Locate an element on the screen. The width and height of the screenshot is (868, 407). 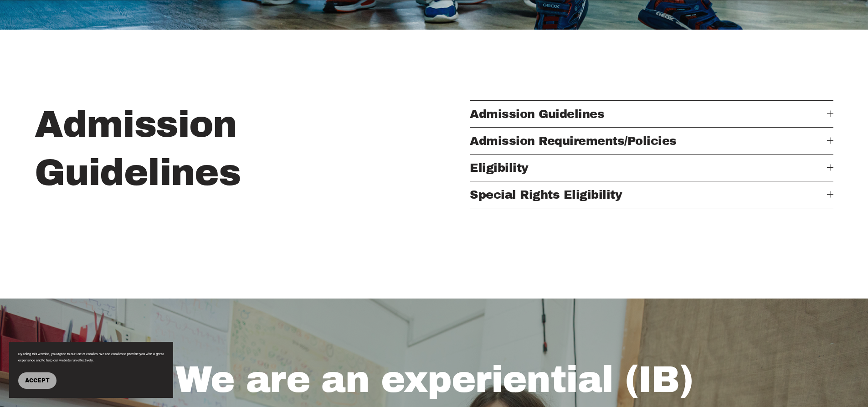
button: Admission Requirements/Policies is located at coordinates (651, 141).